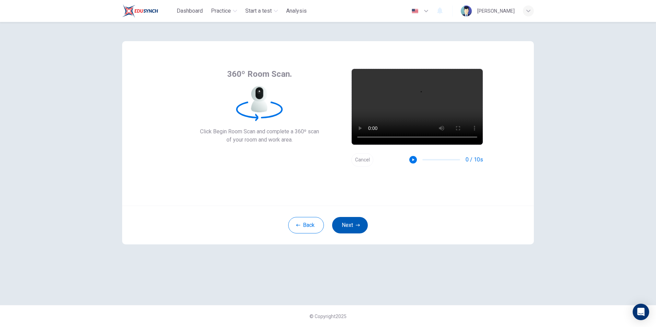  What do you see at coordinates (259, 74) in the screenshot?
I see `span: 360º Room Scan.` at bounding box center [259, 74].